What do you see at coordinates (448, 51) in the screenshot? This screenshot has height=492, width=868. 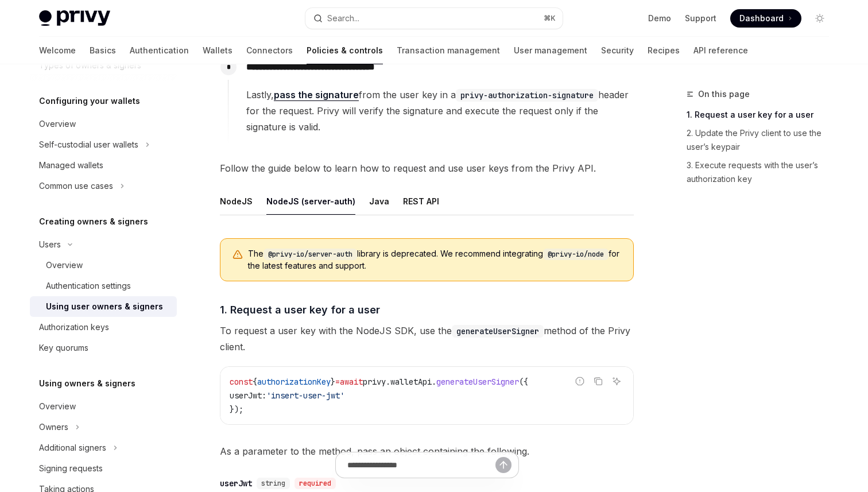 I see `a: Transaction management` at bounding box center [448, 51].